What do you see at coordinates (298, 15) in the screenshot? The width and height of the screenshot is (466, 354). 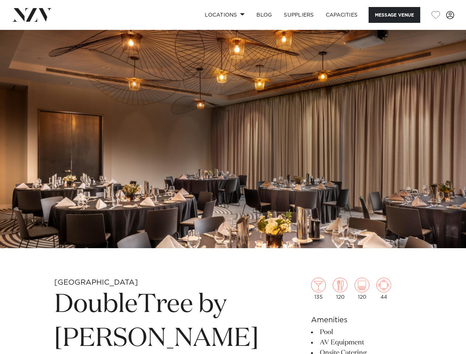 I see `a: SUPPLIERS` at bounding box center [298, 15].